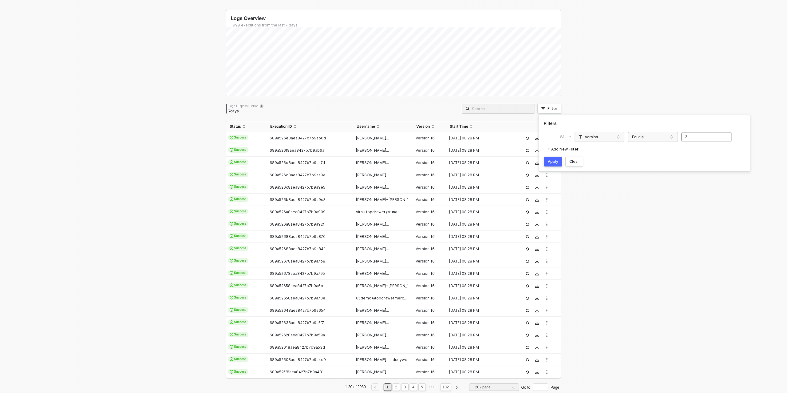 The height and width of the screenshot is (393, 787). Describe the element at coordinates (298, 211) in the screenshot. I see `span: 689a526a8aea8427b7b9a909` at that location.